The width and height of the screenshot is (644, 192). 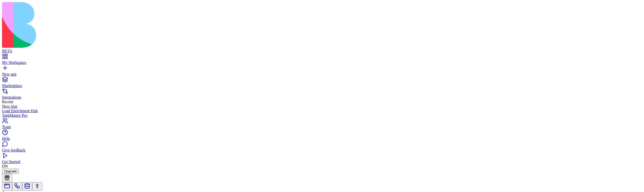 What do you see at coordinates (322, 124) in the screenshot?
I see `a: Team` at bounding box center [322, 124].